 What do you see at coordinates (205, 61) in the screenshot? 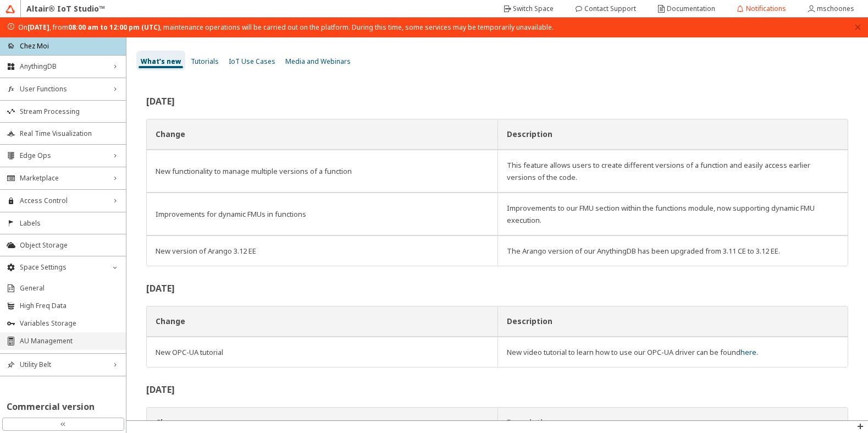
I see `span: Tutorials` at bounding box center [205, 61].